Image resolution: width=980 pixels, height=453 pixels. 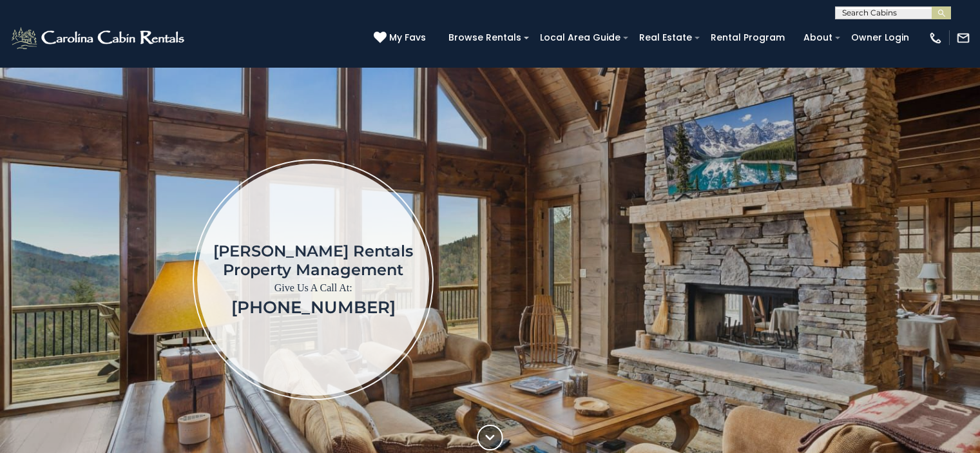 I want to click on img: White-1-2.png, so click(x=98, y=38).